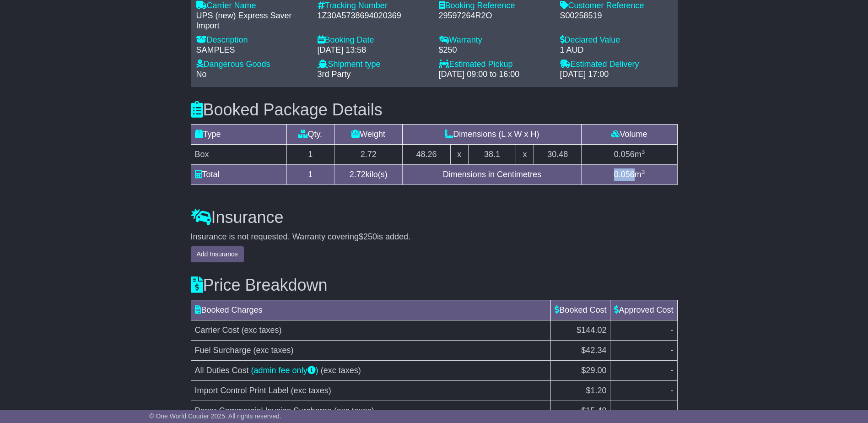 The height and width of the screenshot is (423, 868). Describe the element at coordinates (492, 175) in the screenshot. I see `td: Dimensions in Centimetres` at that location.